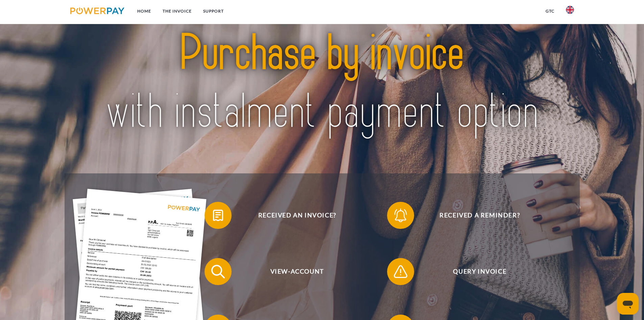  What do you see at coordinates (293, 215) in the screenshot?
I see `button: Received an invoice?` at bounding box center [293, 215].